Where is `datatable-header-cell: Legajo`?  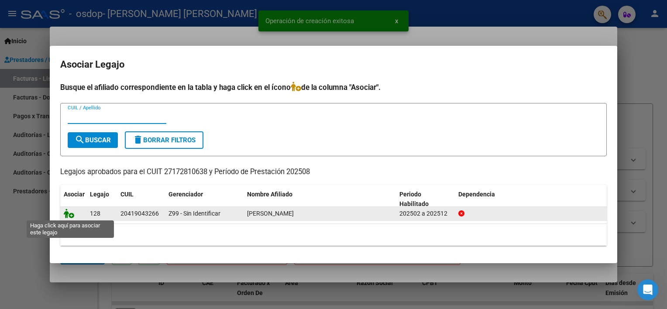 datatable-header-cell: Legajo is located at coordinates (102, 199).